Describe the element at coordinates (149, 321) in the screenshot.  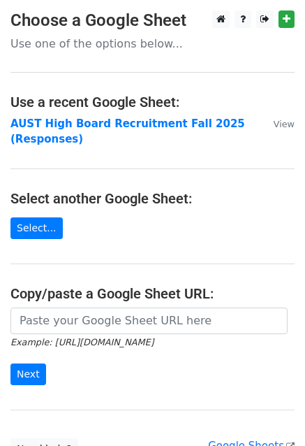
I see `input: Paste your Google Sheet URL here` at that location.